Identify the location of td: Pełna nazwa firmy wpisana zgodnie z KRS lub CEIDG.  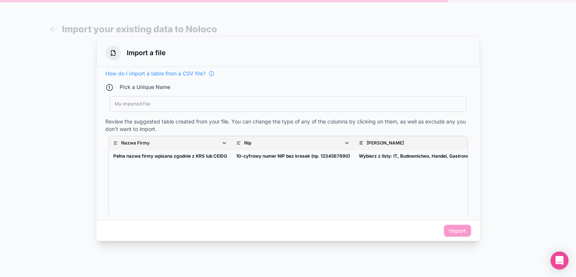
(170, 156).